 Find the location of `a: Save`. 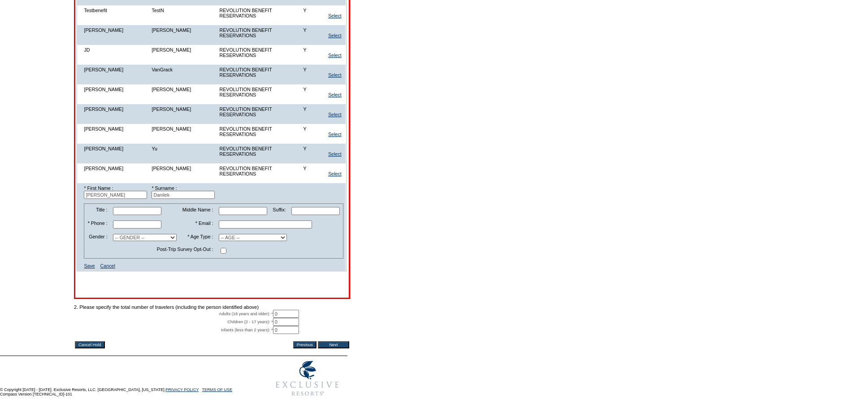

a: Save is located at coordinates (89, 266).